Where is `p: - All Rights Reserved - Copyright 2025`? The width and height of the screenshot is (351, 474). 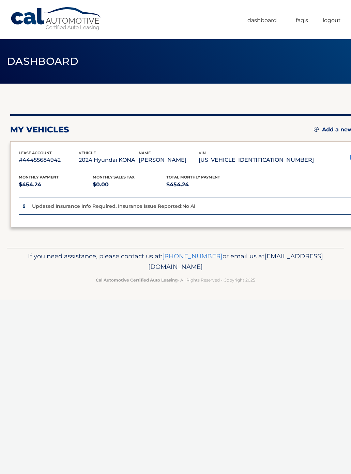
p: - All Rights Reserved - Copyright 2025 is located at coordinates (176, 280).